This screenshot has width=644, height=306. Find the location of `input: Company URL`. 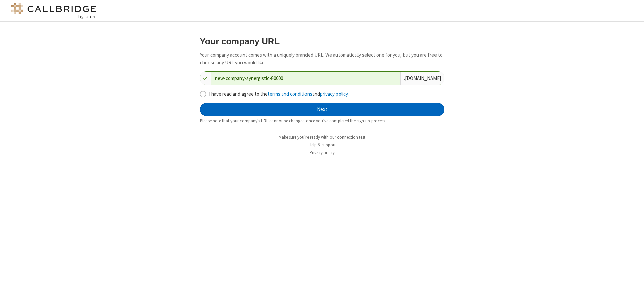

input: Company URL is located at coordinates (305, 78).